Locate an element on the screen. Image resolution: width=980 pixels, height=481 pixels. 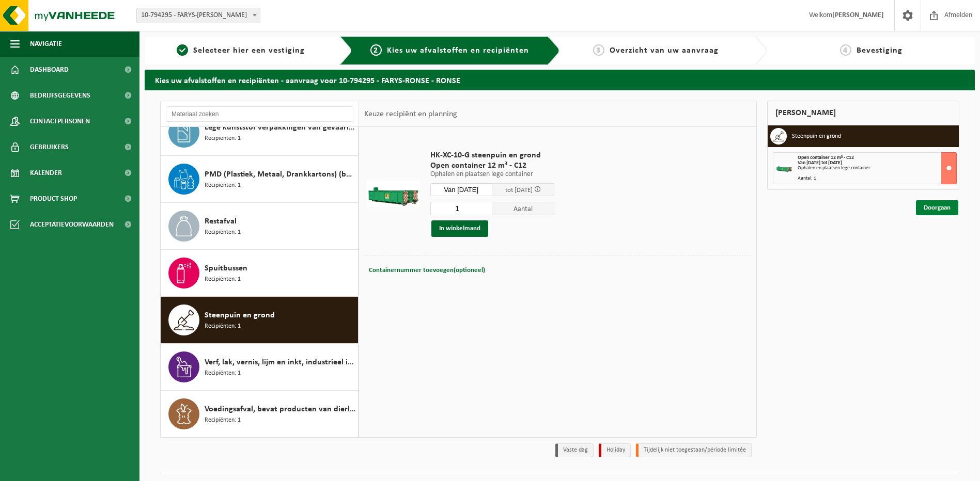
span: Contactpersonen is located at coordinates (60, 121).